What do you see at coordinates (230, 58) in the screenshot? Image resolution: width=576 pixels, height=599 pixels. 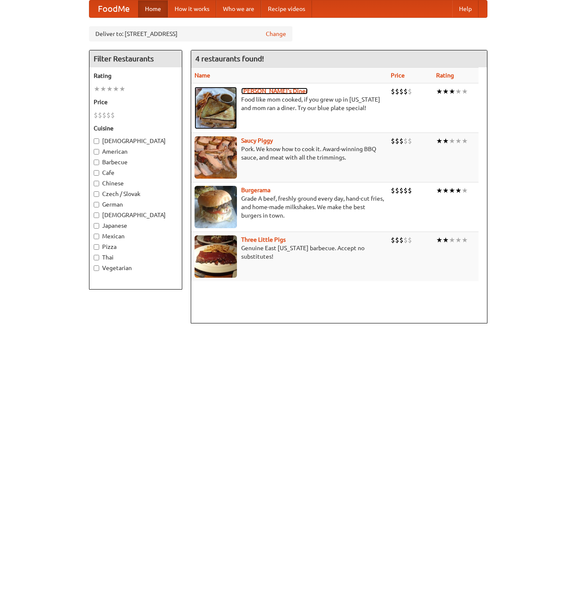 I see `ng-pluralize: 4 restaurants found!` at bounding box center [230, 58].